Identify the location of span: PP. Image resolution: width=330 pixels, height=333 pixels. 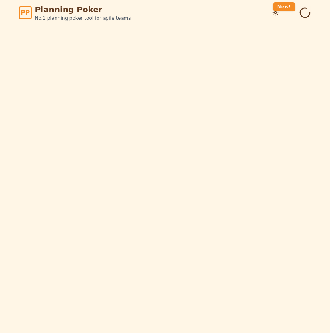
(25, 13).